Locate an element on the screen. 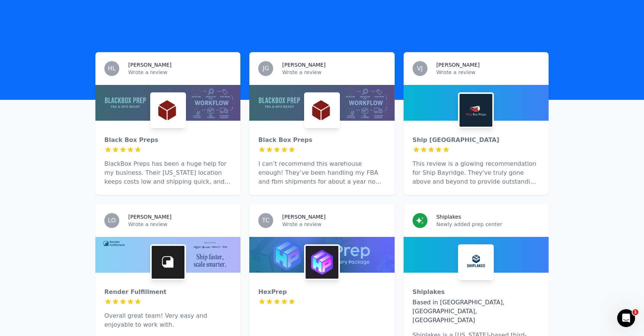  div: Render Fulfillment is located at coordinates (168, 292).